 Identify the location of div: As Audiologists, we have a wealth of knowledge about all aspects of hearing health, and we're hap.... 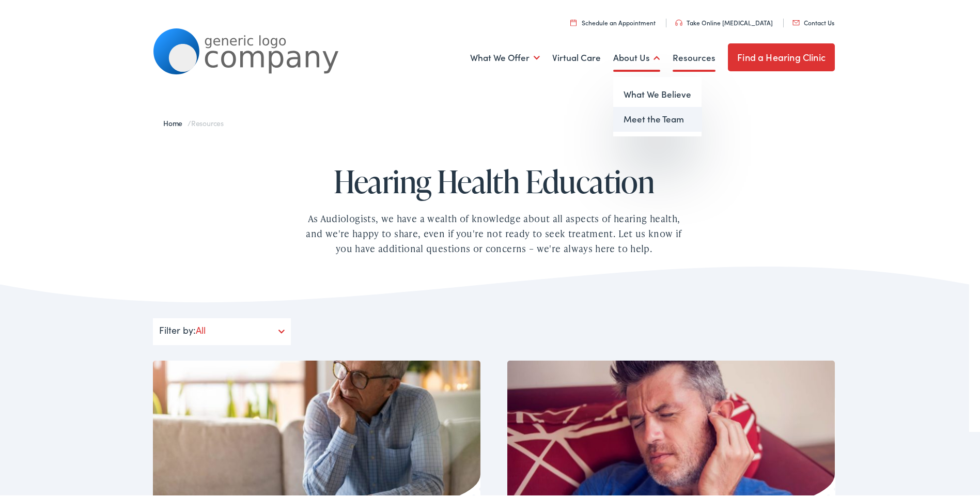
(494, 232).